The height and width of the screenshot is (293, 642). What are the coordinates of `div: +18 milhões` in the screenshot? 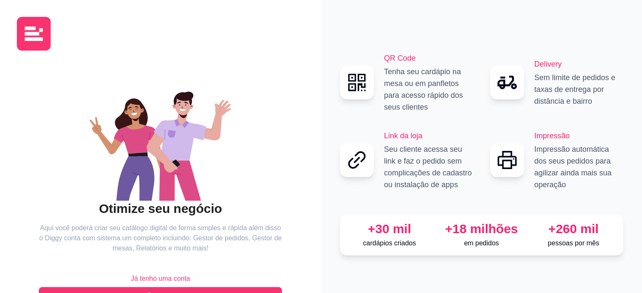 It's located at (482, 229).